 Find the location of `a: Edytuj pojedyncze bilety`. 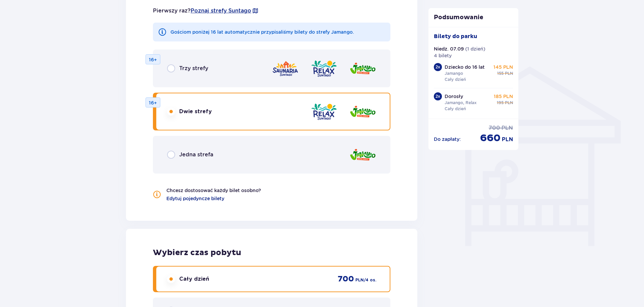

a: Edytuj pojedyncze bilety is located at coordinates (196, 198).